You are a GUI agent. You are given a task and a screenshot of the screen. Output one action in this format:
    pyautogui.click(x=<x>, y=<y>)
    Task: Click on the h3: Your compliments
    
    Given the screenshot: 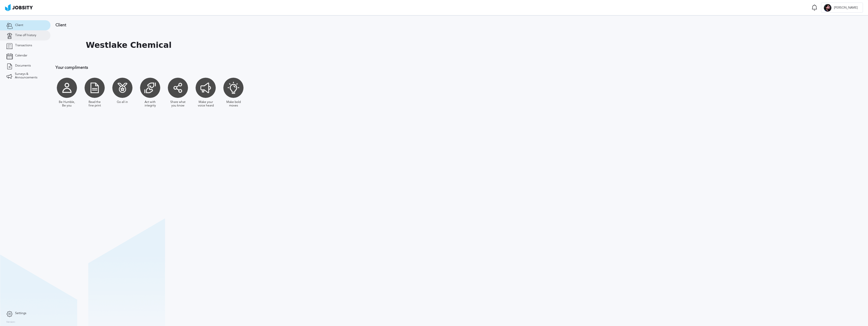 What is the action you would take?
    pyautogui.click(x=192, y=68)
    